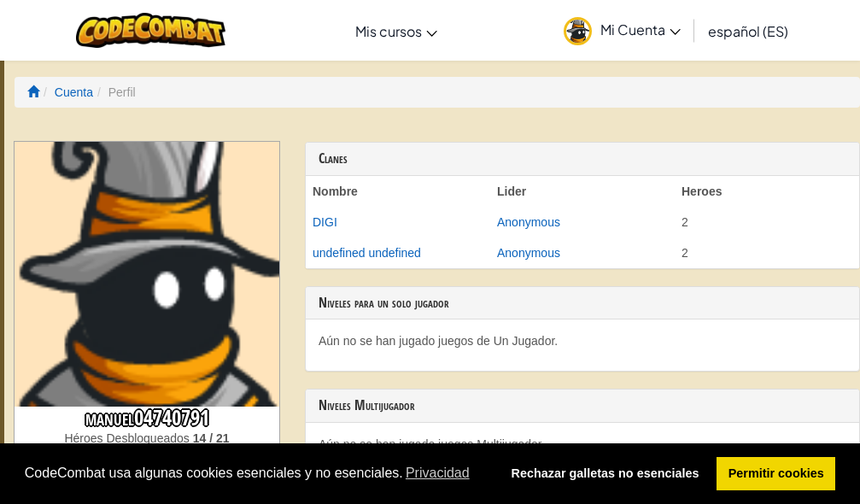  Describe the element at coordinates (767, 192) in the screenshot. I see `th: Heroes` at that location.